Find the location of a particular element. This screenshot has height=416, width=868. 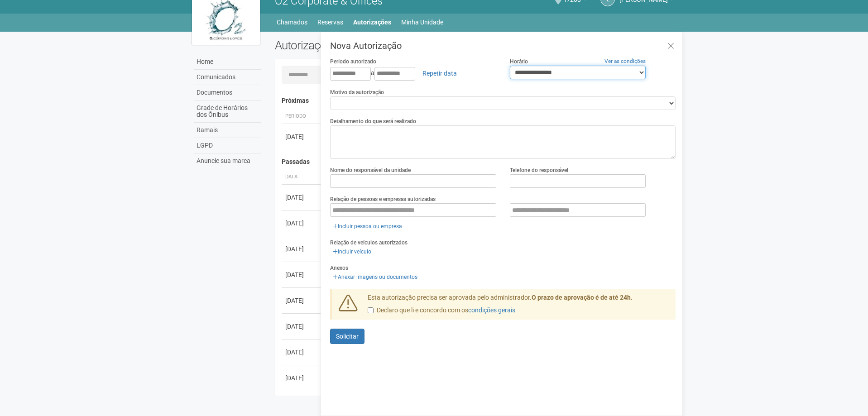

th: Data is located at coordinates (302, 177).